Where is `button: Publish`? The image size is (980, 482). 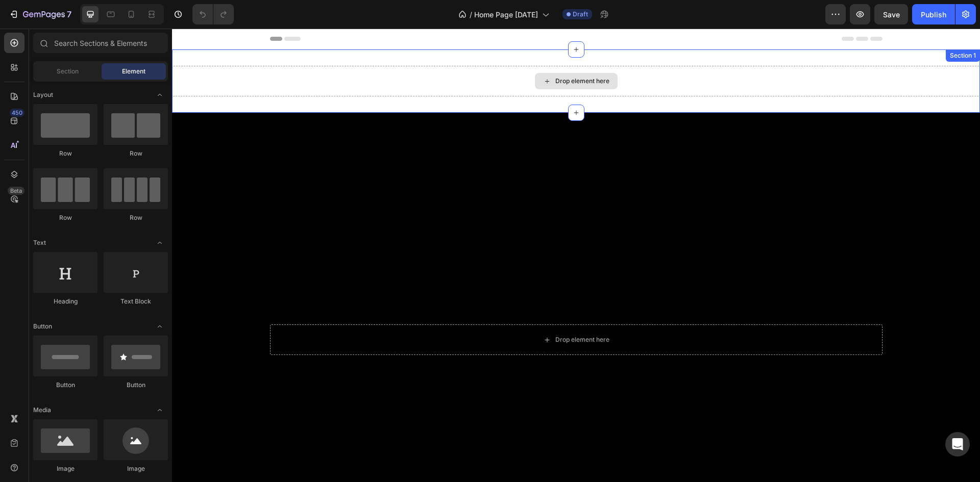 button: Publish is located at coordinates (934, 14).